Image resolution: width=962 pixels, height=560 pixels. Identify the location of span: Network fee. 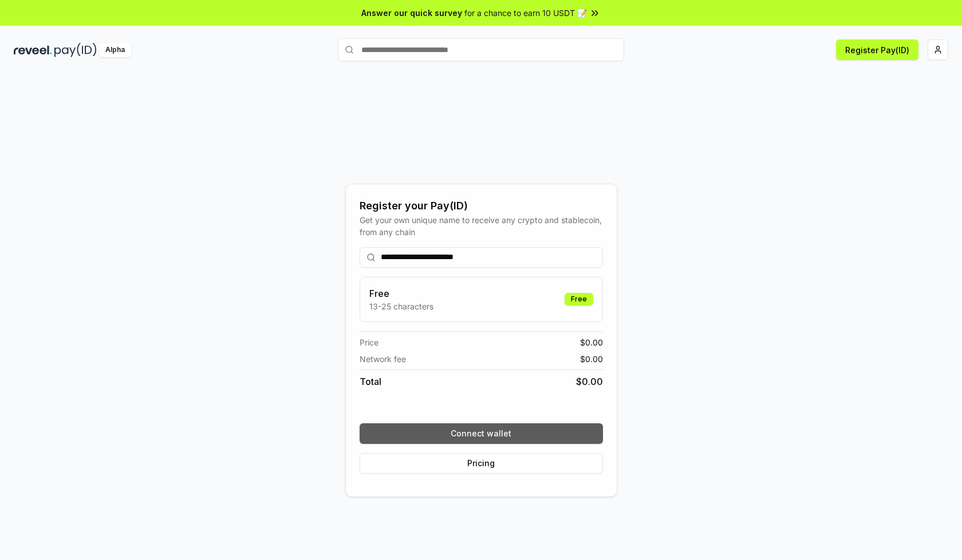
(383, 359).